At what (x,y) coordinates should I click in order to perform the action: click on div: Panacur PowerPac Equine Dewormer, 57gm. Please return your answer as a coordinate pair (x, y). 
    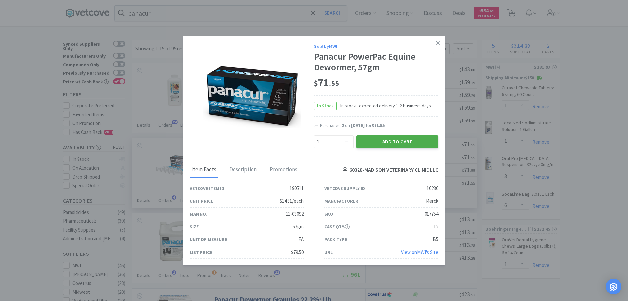
    Looking at the image, I should click on (376, 62).